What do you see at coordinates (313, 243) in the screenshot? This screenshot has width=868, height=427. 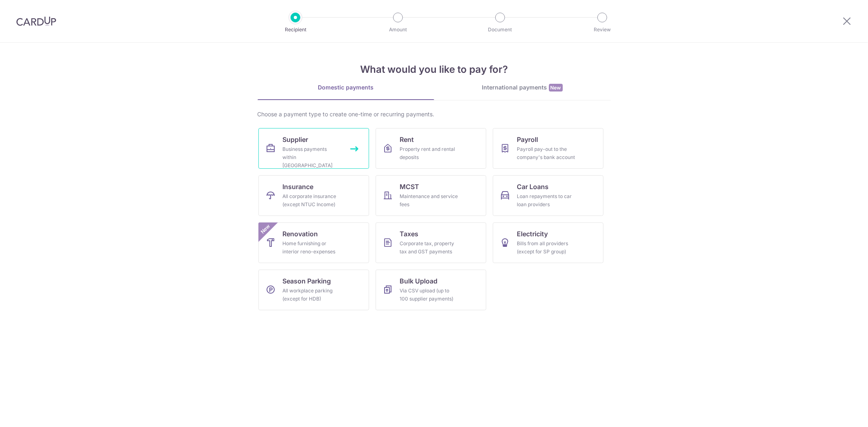 I see `a: RenovationHome furnishing or interior reno-expensesNew` at bounding box center [313, 243].